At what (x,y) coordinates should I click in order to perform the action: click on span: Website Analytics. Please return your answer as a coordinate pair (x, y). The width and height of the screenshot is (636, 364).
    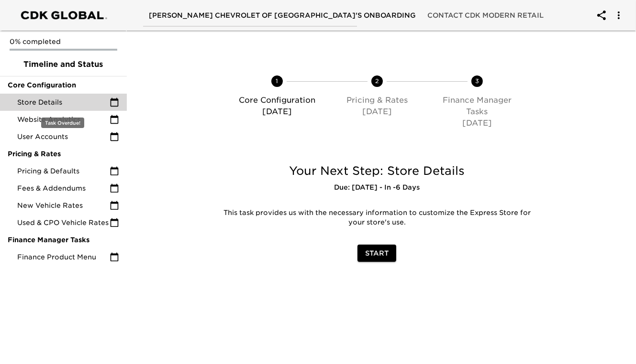
    Looking at the image, I should click on (63, 120).